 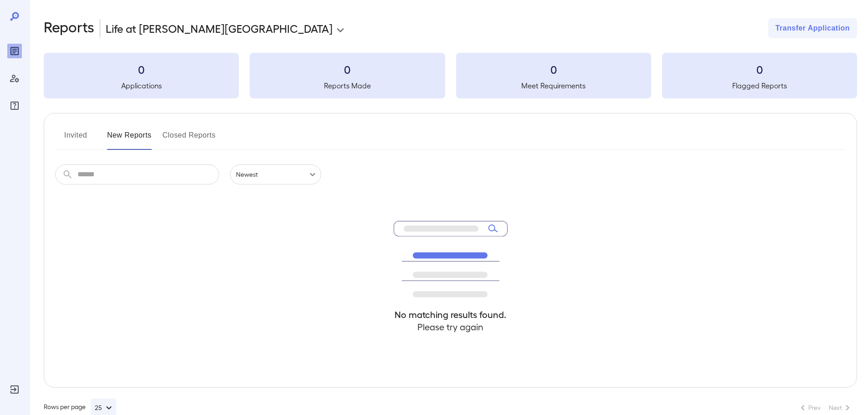 What do you see at coordinates (129, 139) in the screenshot?
I see `button: New Reports` at bounding box center [129, 139].